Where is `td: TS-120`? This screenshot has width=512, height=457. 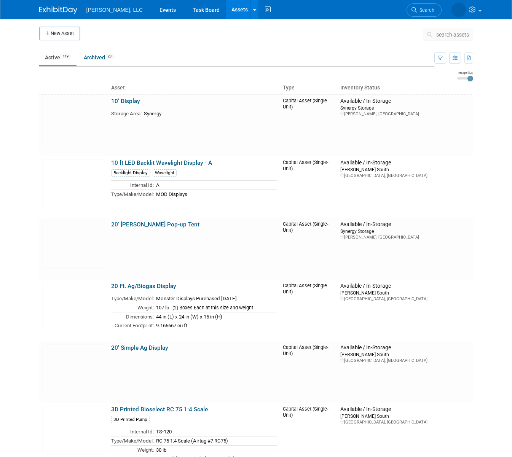 td: TS-120 is located at coordinates (215, 432).